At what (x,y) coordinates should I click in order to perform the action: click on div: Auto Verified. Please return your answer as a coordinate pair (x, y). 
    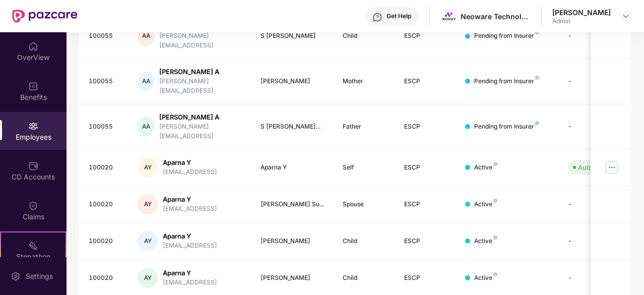
    Looking at the image, I should click on (598, 167).